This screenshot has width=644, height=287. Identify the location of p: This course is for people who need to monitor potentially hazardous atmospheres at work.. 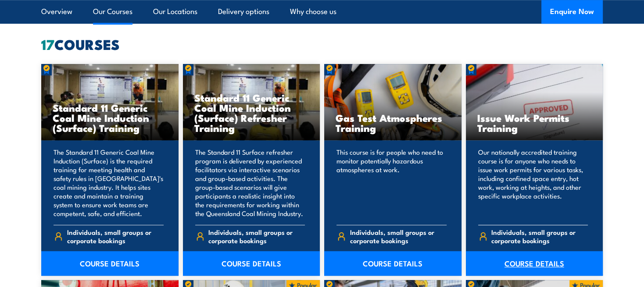
(392, 183).